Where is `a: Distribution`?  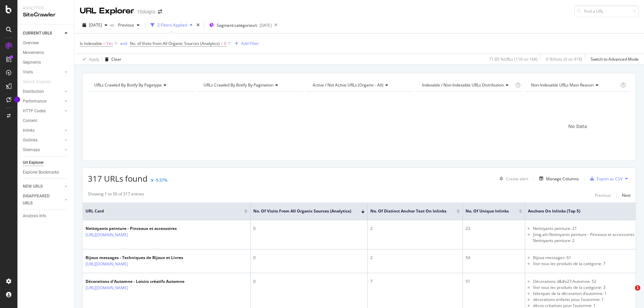
a: Distribution is located at coordinates (43, 91).